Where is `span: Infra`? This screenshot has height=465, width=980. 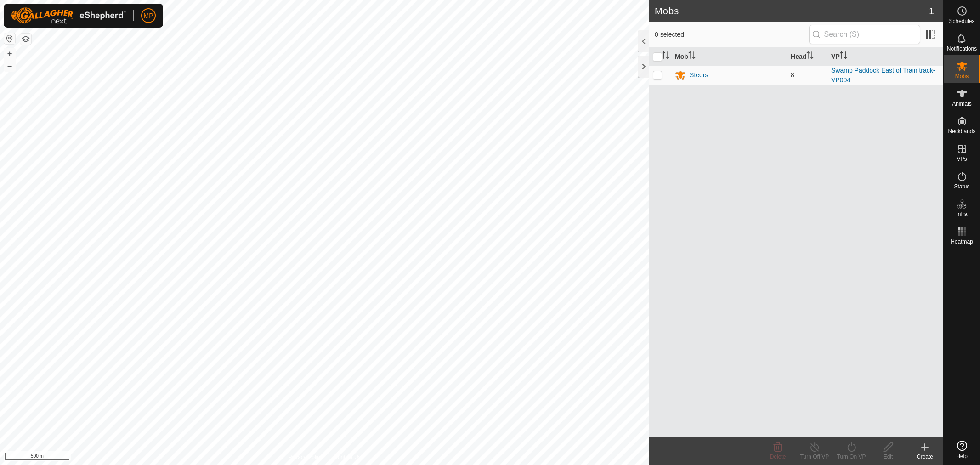 span: Infra is located at coordinates (962, 214).